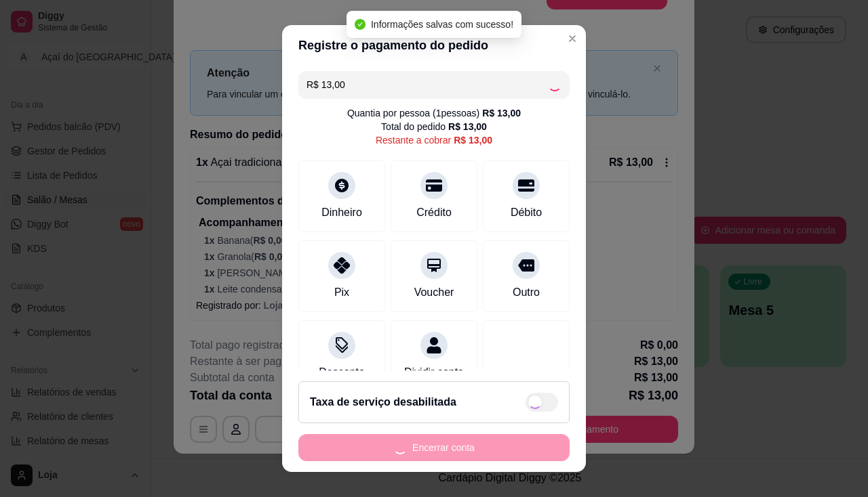 This screenshot has height=497, width=868. Describe the element at coordinates (434, 113) in the screenshot. I see `div: Quantia por pessoa ( 1 pessoas)` at that location.